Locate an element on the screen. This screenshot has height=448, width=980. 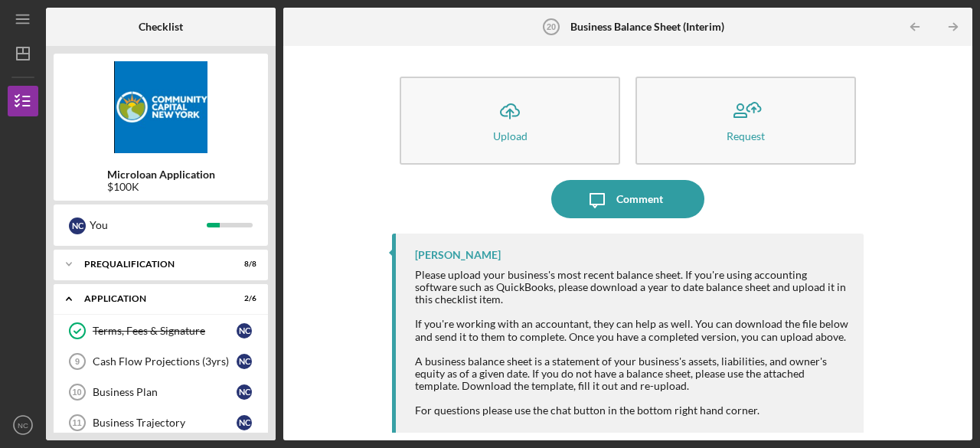
div: 2 / 6 is located at coordinates (242, 298).